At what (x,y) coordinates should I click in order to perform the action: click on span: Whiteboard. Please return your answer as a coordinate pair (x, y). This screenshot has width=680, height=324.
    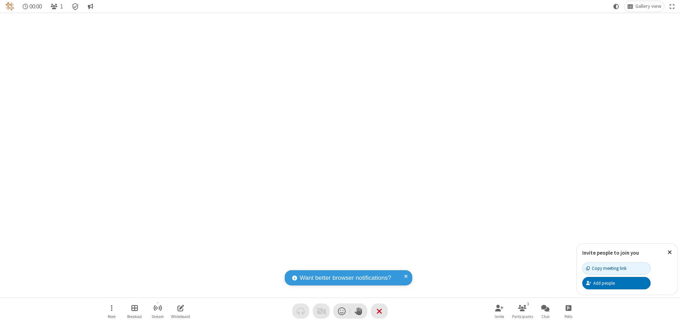
    Looking at the image, I should click on (181, 317).